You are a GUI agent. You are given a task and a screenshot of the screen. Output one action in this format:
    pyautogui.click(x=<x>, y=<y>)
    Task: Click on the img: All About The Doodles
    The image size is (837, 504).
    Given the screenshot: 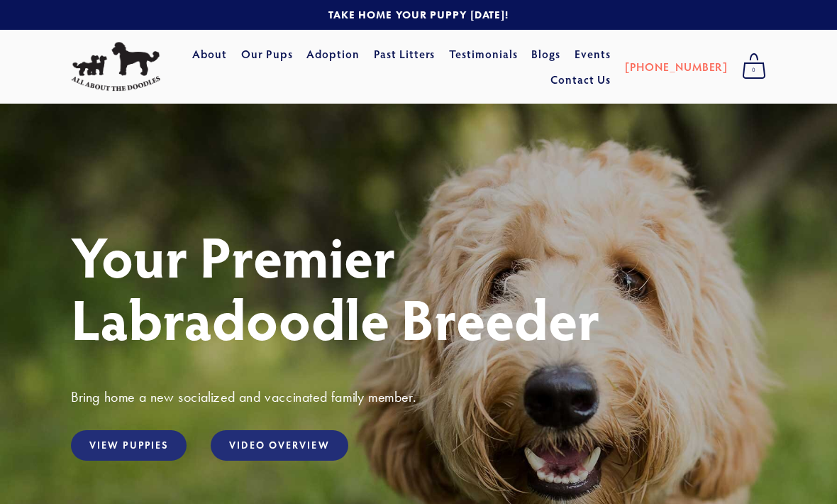 What is the action you would take?
    pyautogui.click(x=116, y=67)
    